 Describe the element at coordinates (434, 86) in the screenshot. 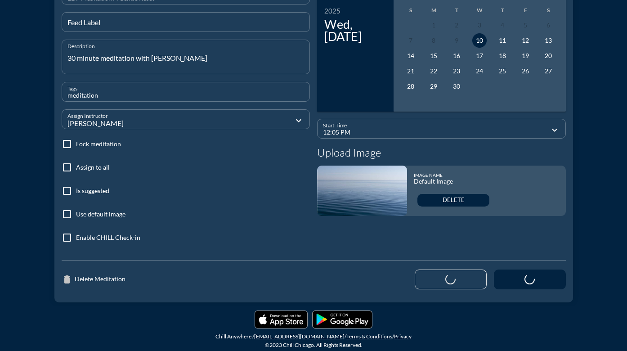

I see `div: 29` at that location.